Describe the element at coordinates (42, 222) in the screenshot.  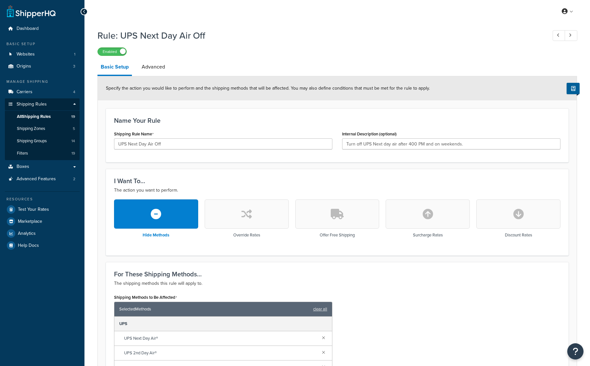
I see `a: Marketplace` at that location.